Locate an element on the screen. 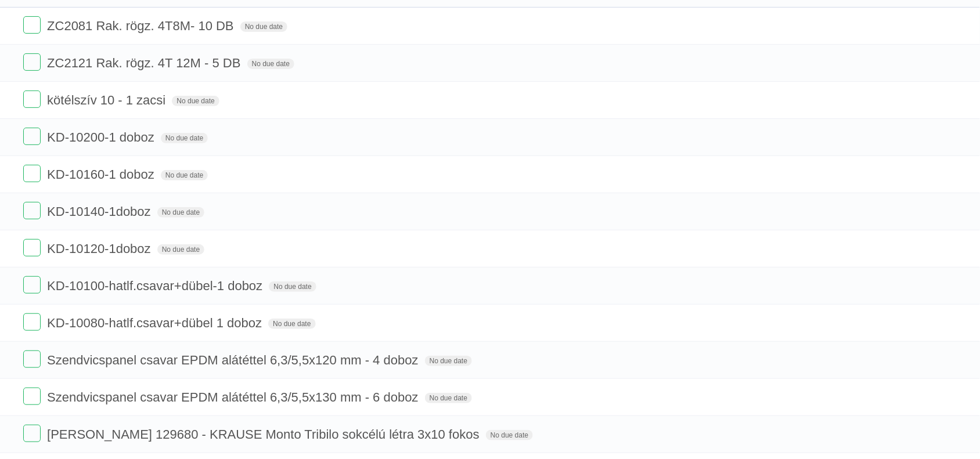  span: Szendvicspanel csavar EPDM alátéttel 6,3/5,5x130 mm - 6 doboz is located at coordinates (234, 397).